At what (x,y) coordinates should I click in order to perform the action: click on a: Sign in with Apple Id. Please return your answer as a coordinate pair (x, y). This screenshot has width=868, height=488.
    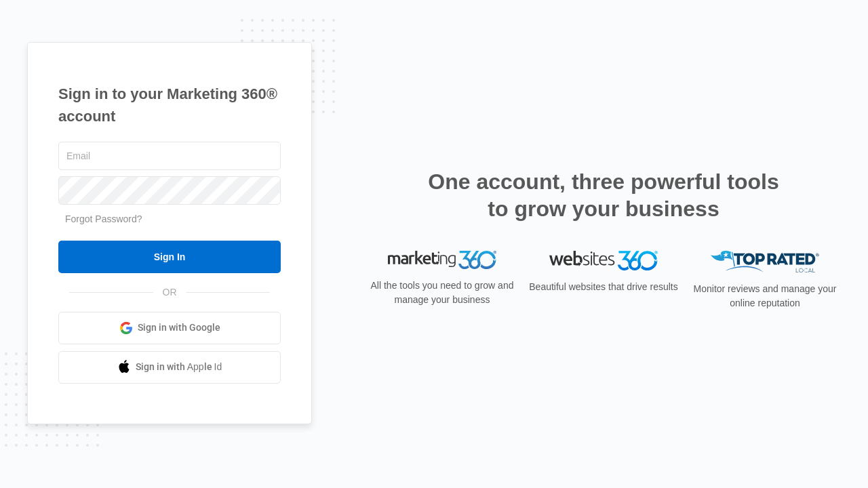
    Looking at the image, I should click on (170, 367).